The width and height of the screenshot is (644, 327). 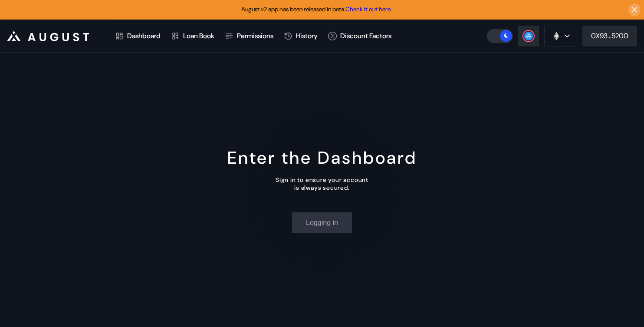 What do you see at coordinates (557, 36) in the screenshot?
I see `img: chain logo` at bounding box center [557, 36].